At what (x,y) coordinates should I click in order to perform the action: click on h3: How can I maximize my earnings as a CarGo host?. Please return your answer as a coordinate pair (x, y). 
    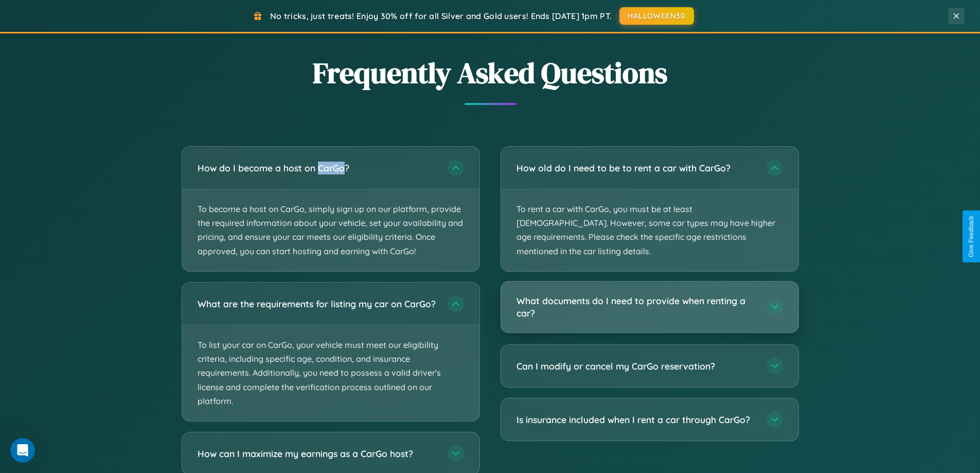
    Looking at the image, I should click on (317, 453).